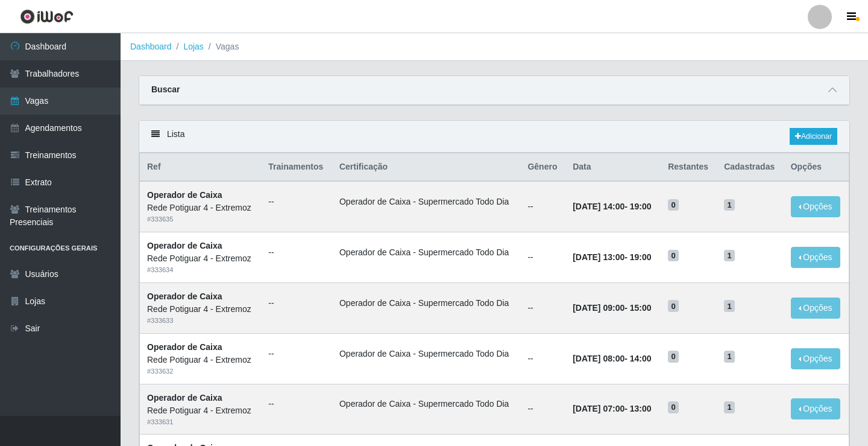 Image resolution: width=868 pixels, height=446 pixels. Describe the element at coordinates (200, 270) in the screenshot. I see `div: # 333634` at that location.